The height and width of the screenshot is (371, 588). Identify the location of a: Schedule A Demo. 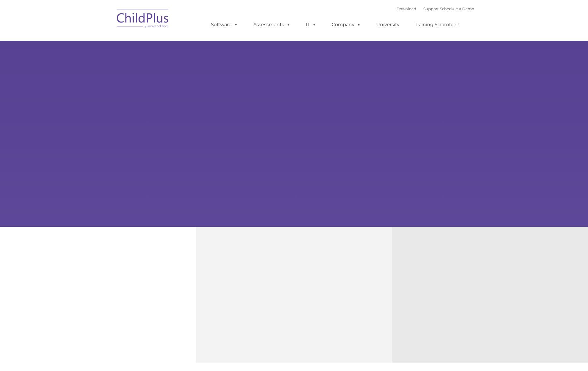
(456, 8).